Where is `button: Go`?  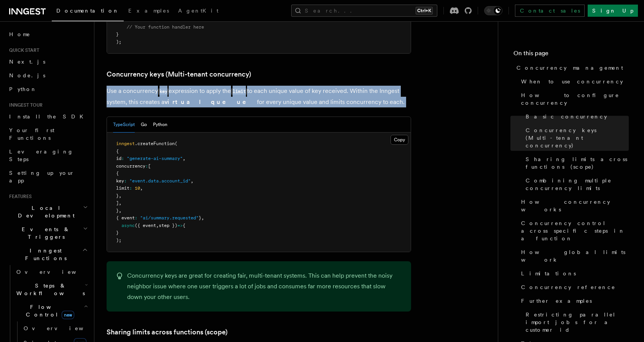 button: Go is located at coordinates (144, 125).